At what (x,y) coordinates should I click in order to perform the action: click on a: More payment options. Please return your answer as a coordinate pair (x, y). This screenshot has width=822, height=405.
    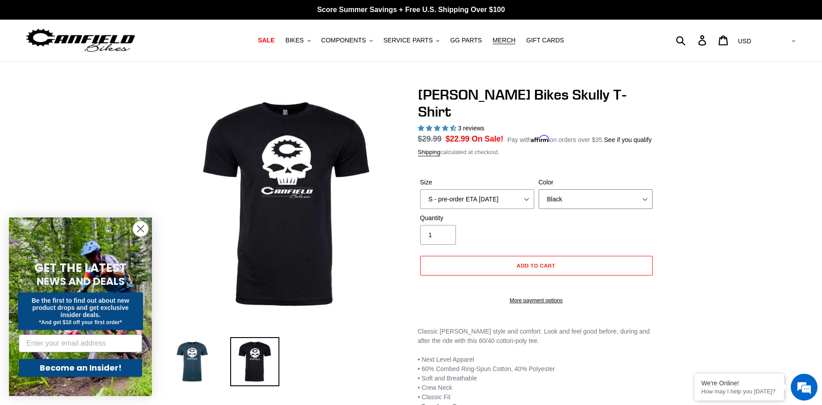
    Looking at the image, I should click on (536, 301).